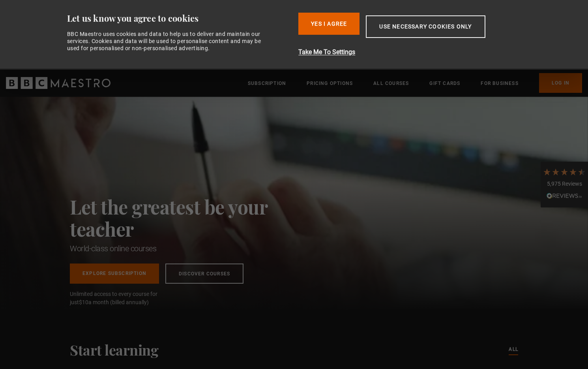 This screenshot has height=369, width=588. I want to click on h2: Let the greatest be your teacher, so click(187, 218).